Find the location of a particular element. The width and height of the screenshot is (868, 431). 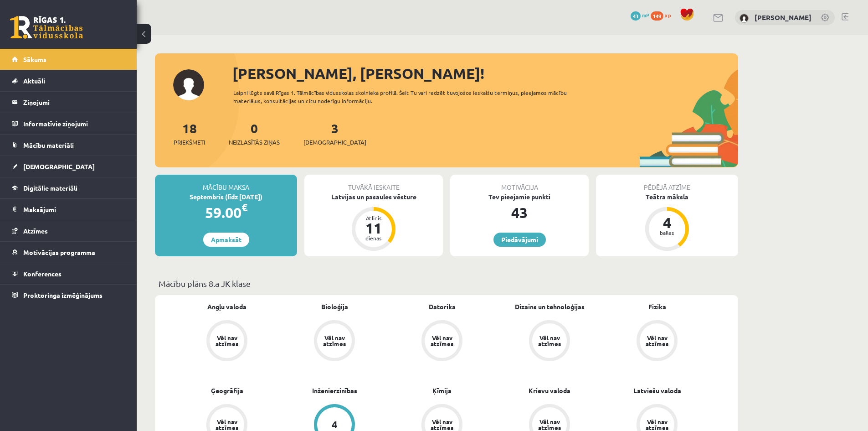

span: mP is located at coordinates (646, 15).